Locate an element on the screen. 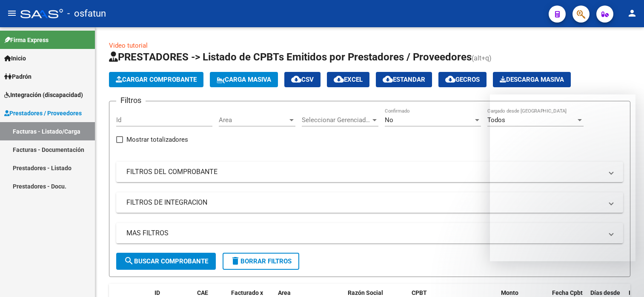 The height and width of the screenshot is (297, 644). span: Todos is located at coordinates (496, 120).